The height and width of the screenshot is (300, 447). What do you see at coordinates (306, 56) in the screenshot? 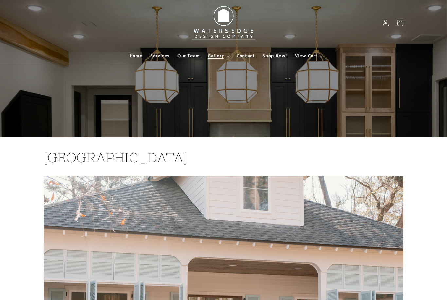
I see `span: View Cart` at bounding box center [306, 56].